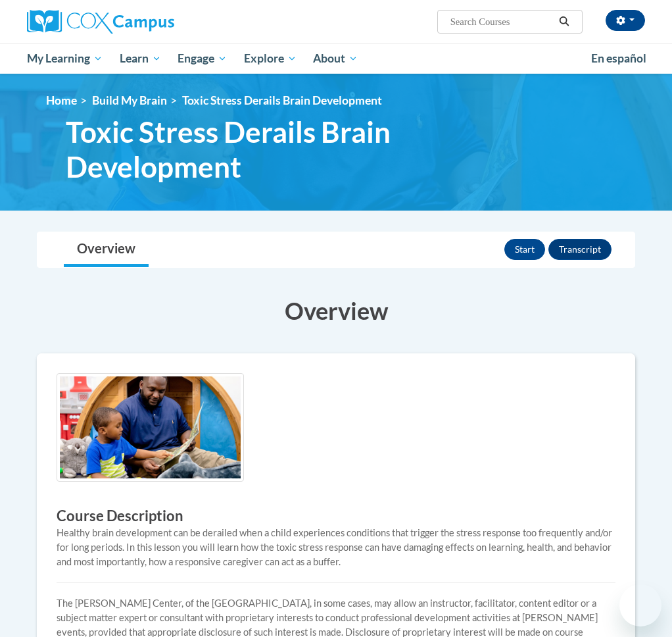 This screenshot has width=672, height=637. Describe the element at coordinates (336, 311) in the screenshot. I see `h3: Overview` at that location.